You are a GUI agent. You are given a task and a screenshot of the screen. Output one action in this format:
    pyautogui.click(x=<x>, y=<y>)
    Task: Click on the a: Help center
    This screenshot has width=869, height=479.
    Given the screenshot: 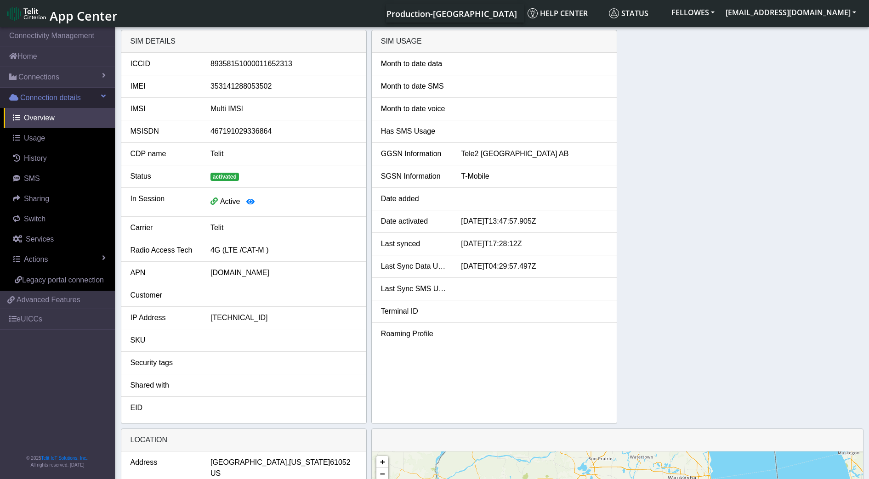 What is the action you would take?
    pyautogui.click(x=564, y=13)
    